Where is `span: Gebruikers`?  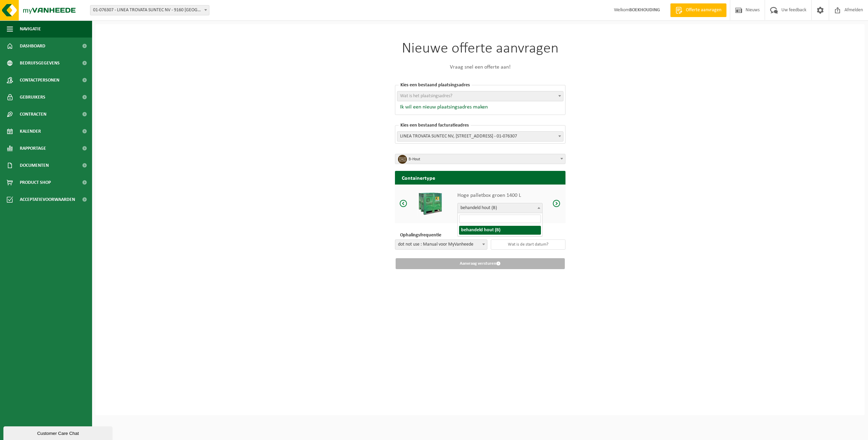 span: Gebruikers is located at coordinates (32, 97).